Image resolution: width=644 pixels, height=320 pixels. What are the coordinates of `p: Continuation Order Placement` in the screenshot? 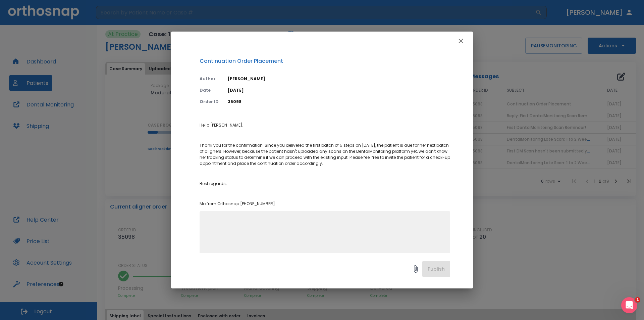 It's located at (325, 61).